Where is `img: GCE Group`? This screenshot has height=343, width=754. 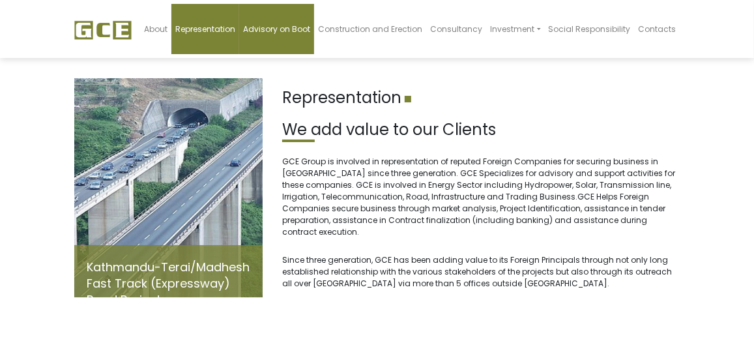
img: GCE Group is located at coordinates (103, 30).